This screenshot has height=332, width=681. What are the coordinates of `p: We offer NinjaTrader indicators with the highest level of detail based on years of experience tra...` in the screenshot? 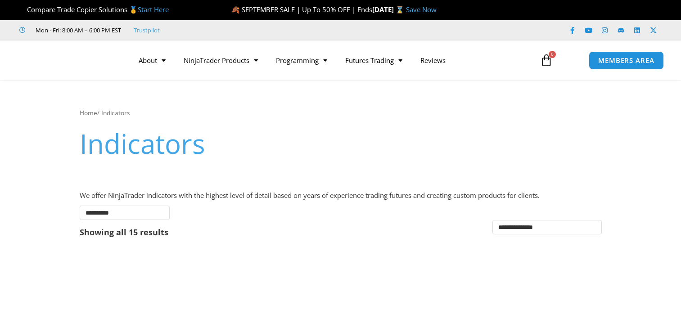 It's located at (341, 196).